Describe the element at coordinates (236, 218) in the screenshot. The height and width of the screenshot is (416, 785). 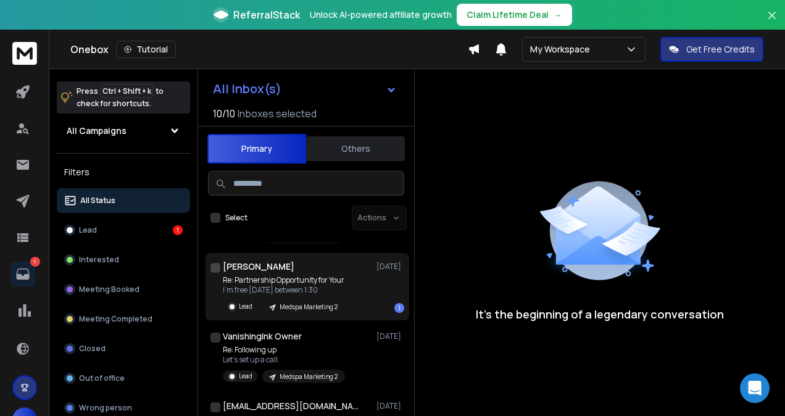
I see `label: Select` at that location.